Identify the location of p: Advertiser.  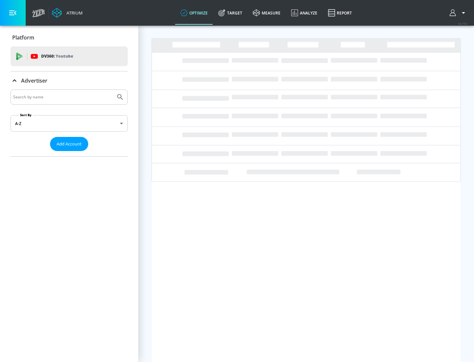
(34, 81).